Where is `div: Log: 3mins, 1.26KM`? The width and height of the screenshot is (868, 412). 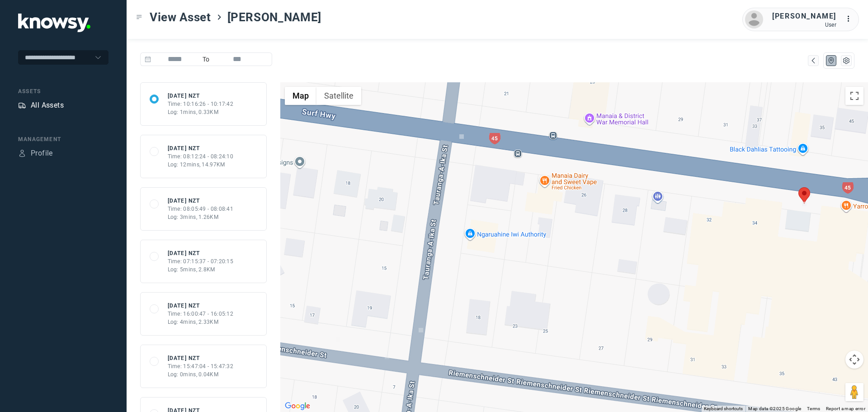 div: Log: 3mins, 1.26KM is located at coordinates (201, 217).